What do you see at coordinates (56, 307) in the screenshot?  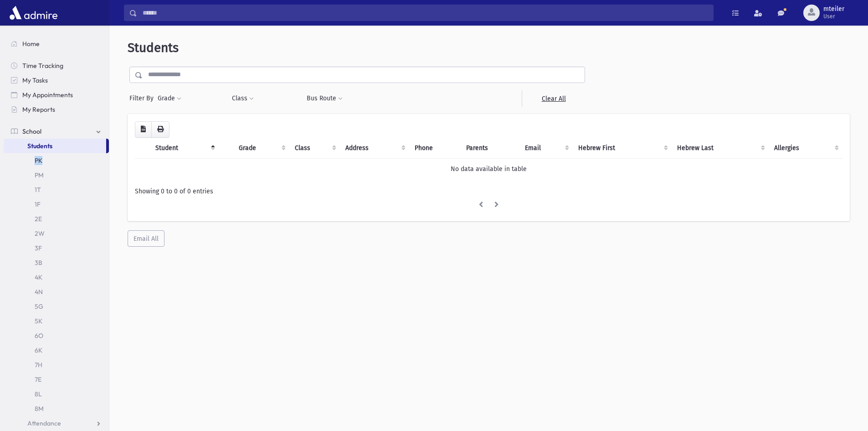 I see `a: 5G` at bounding box center [56, 307].